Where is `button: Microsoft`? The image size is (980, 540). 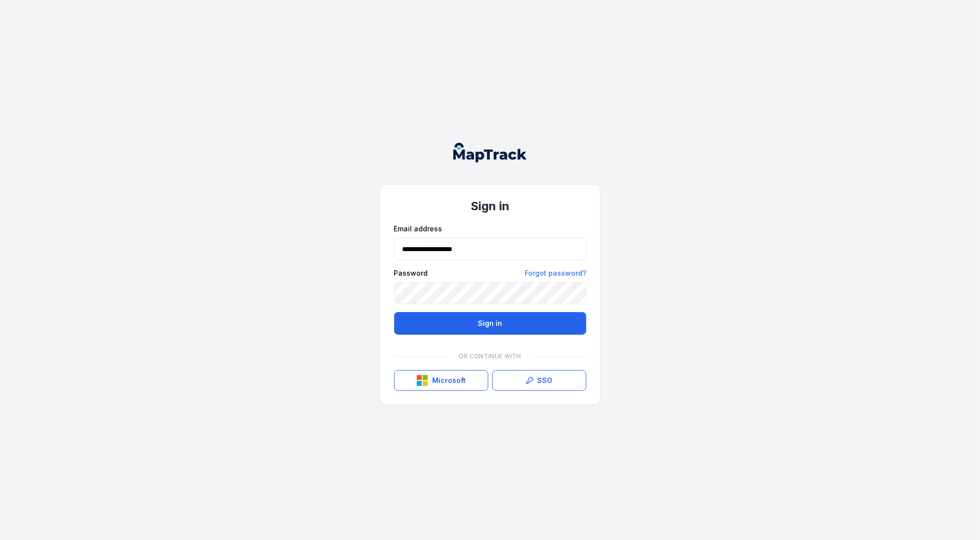
button: Microsoft is located at coordinates (441, 380).